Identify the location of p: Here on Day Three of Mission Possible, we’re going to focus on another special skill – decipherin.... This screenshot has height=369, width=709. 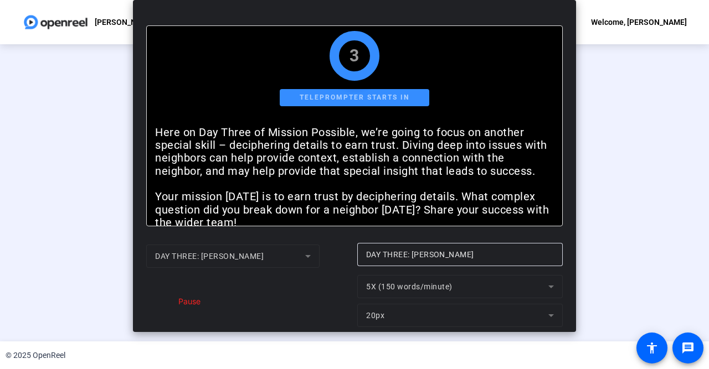
(354, 152).